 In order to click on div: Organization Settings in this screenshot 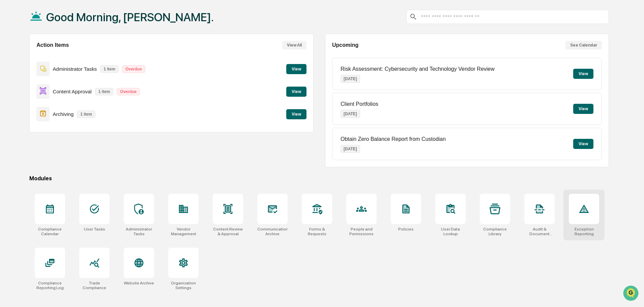, I will do `click(183, 285)`.